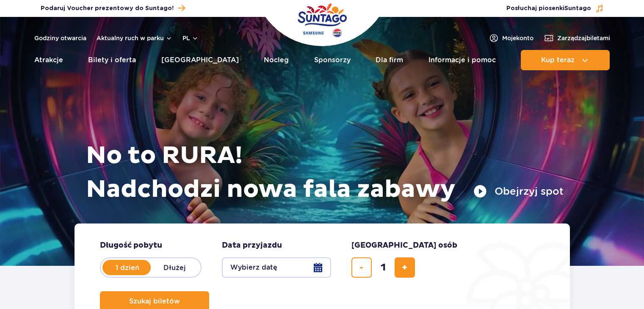 The width and height of the screenshot is (644, 309). I want to click on button: Obejrzyj spot, so click(518, 191).